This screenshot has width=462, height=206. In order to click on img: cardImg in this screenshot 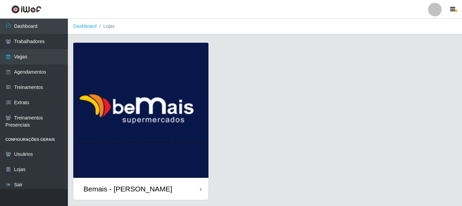, I will do `click(141, 110)`.